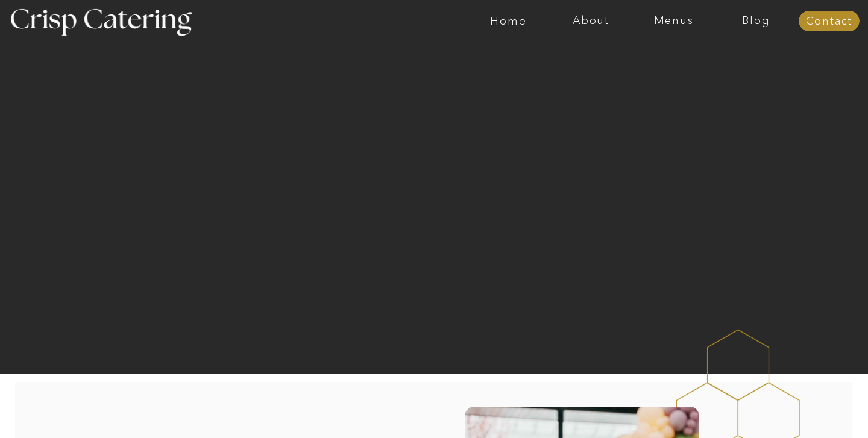 This screenshot has width=868, height=438. Describe the element at coordinates (756, 21) in the screenshot. I see `a: Blog` at that location.